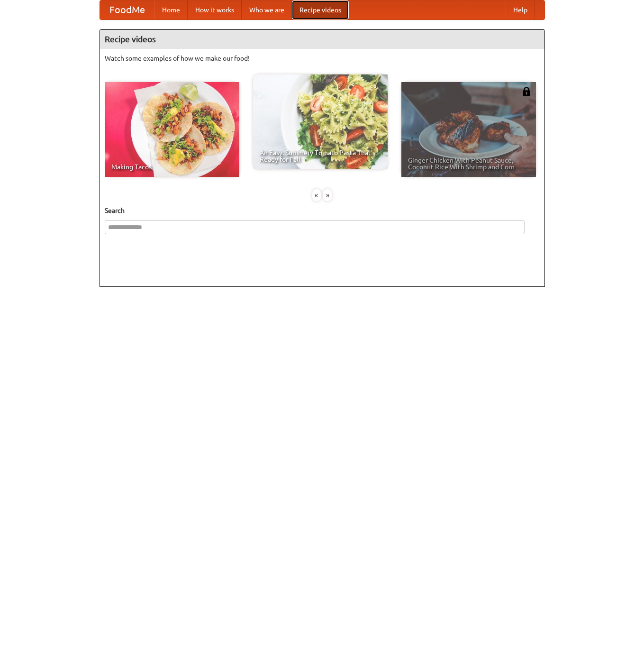 This screenshot has height=671, width=644. What do you see at coordinates (171, 10) in the screenshot?
I see `a: Home` at bounding box center [171, 10].